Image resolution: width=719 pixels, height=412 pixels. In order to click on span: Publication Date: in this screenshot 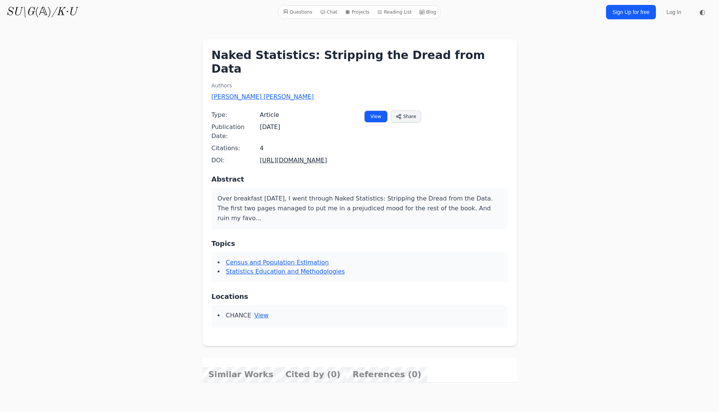, I will do `click(236, 132)`.